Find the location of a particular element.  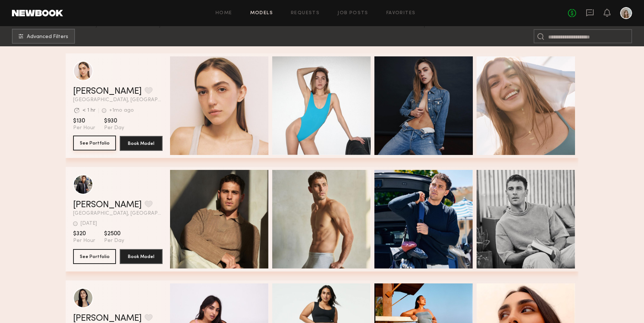

span: Advanced Filters is located at coordinates (47, 37).